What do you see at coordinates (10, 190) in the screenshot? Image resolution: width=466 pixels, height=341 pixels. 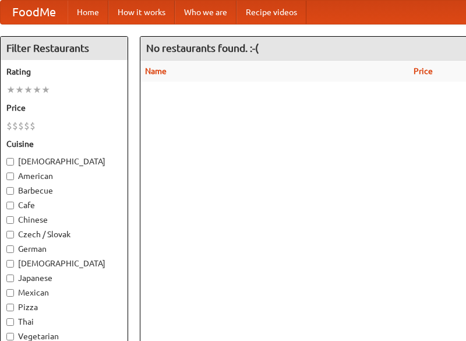 I see `input: Barbecue` at bounding box center [10, 190].